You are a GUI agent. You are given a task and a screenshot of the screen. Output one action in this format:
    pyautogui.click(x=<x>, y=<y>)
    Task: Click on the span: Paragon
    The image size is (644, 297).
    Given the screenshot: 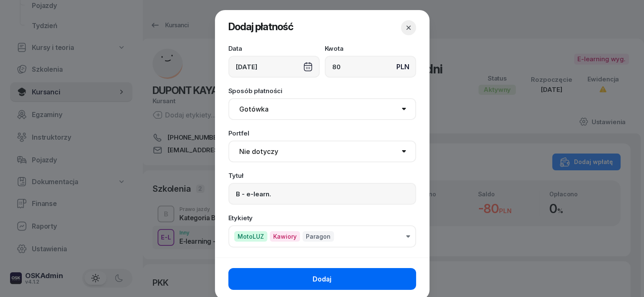 What is the action you would take?
    pyautogui.click(x=318, y=236)
    